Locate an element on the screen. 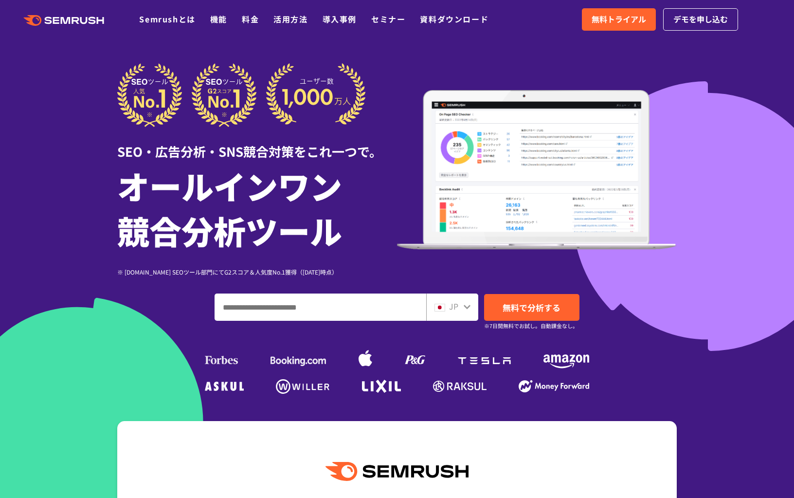  a: Semrushとは is located at coordinates (167, 19).